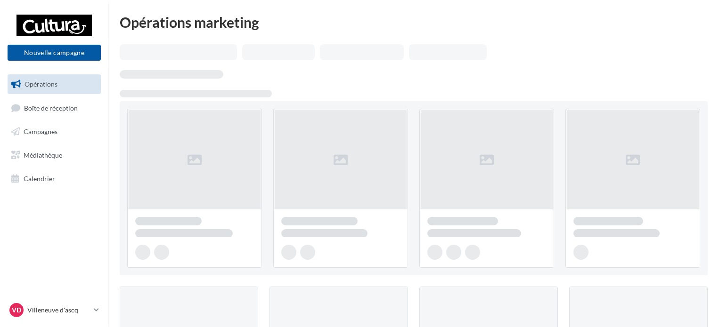 This screenshot has height=327, width=719. Describe the element at coordinates (54, 132) in the screenshot. I see `a: Campagnes` at that location.